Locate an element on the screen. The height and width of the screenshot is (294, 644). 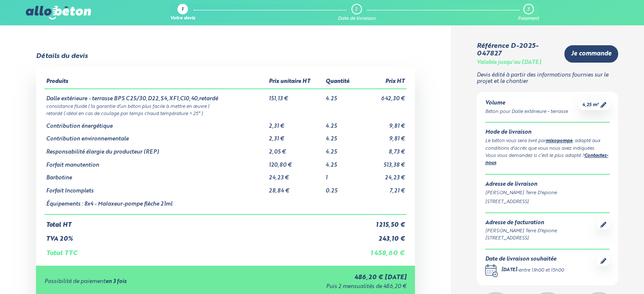
td: Dalle extérieure - terrasse BPS C25/30,D22,S4,XF1,Cl0,40,retardé is located at coordinates (156, 95).